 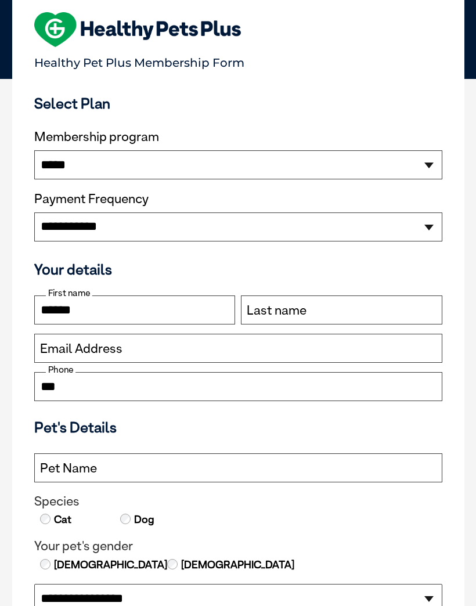 What do you see at coordinates (238, 104) in the screenshot?
I see `h3: Select Plan` at bounding box center [238, 104].